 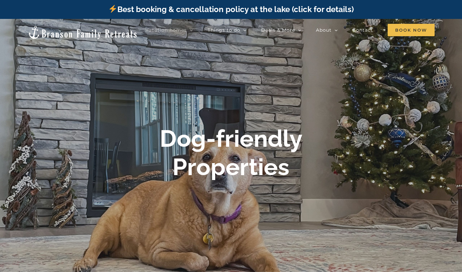 What do you see at coordinates (231, 9) in the screenshot?
I see `a: Best booking & cancellation policy at the lake (click for details)` at bounding box center [231, 9].